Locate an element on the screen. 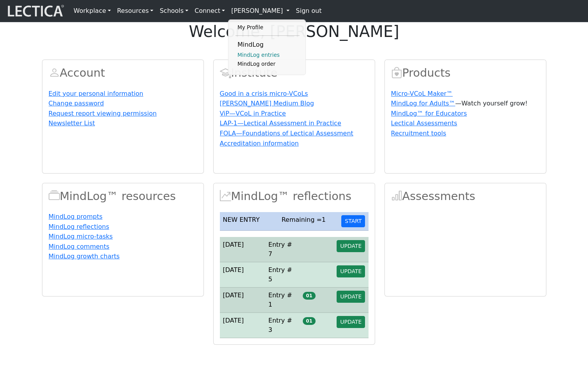 The image size is (588, 379). span: 1 is located at coordinates (324, 219).